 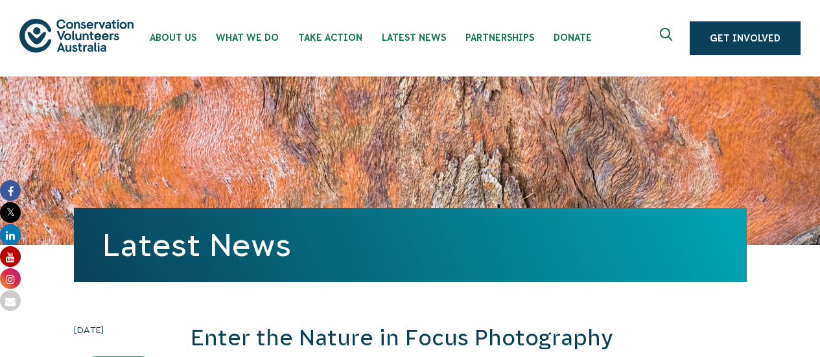 What do you see at coordinates (173, 38) in the screenshot?
I see `span: About Us` at bounding box center [173, 38].